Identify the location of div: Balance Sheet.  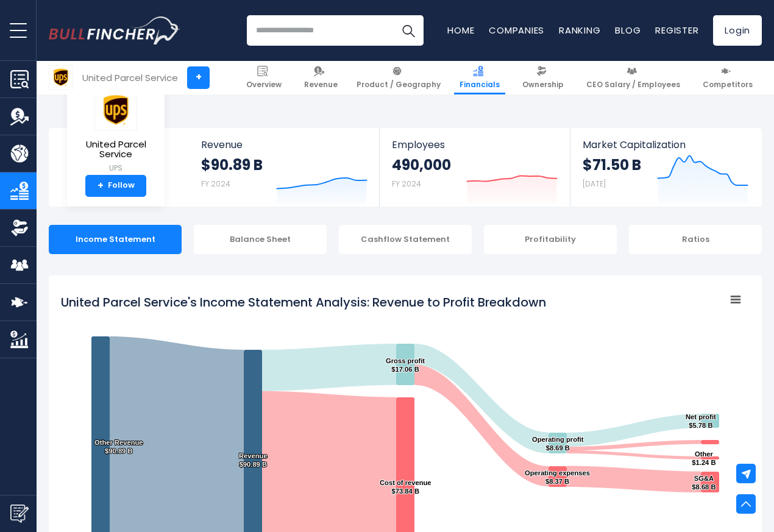
(260, 239).